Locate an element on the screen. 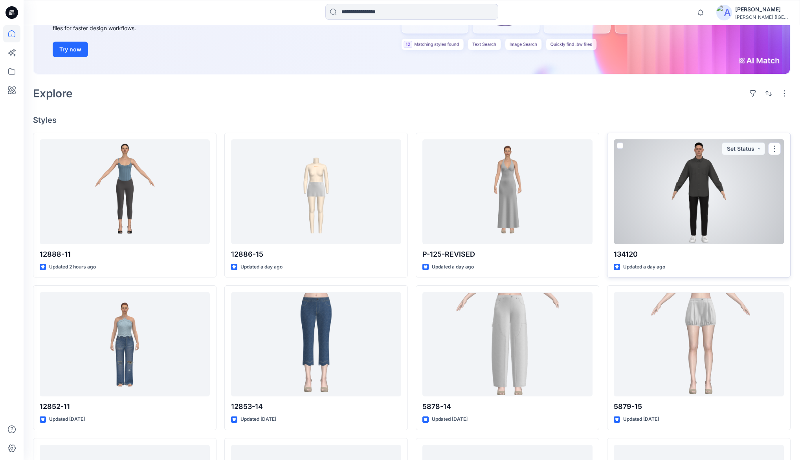  a: P-125-REVISED is located at coordinates (507, 192).